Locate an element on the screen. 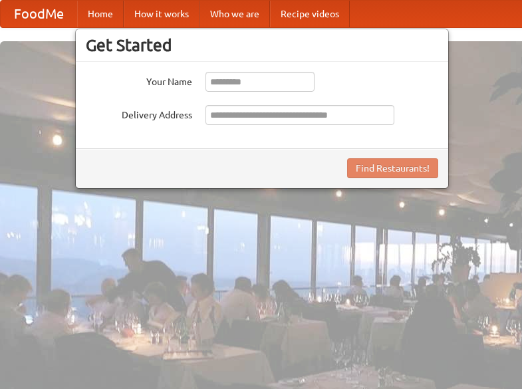 The height and width of the screenshot is (389, 522). a: How it works is located at coordinates (162, 14).